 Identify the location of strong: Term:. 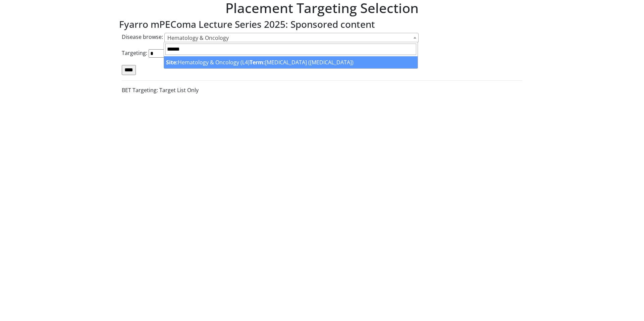
(257, 62).